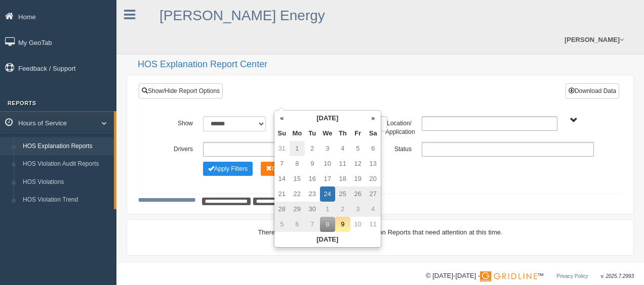 The image size is (644, 285). Describe the element at coordinates (282, 149) in the screenshot. I see `td: 31` at that location.